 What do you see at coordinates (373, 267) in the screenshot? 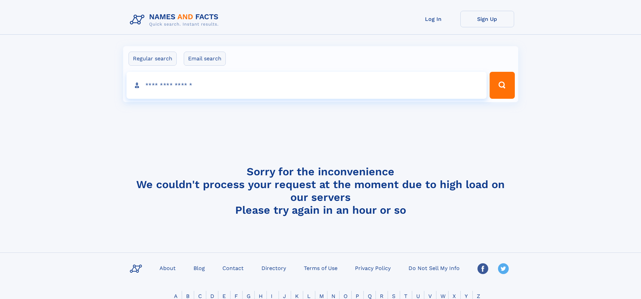
I see `a: Privacy Policy` at bounding box center [373, 267].